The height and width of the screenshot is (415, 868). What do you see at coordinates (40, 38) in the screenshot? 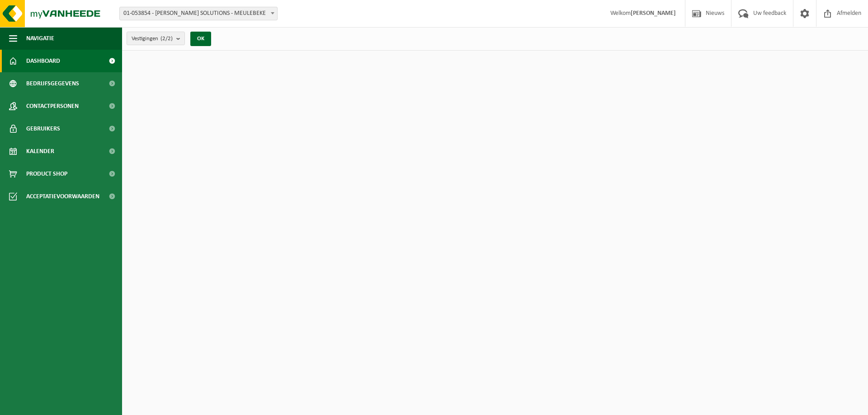
I see `span: Navigatie` at bounding box center [40, 38].